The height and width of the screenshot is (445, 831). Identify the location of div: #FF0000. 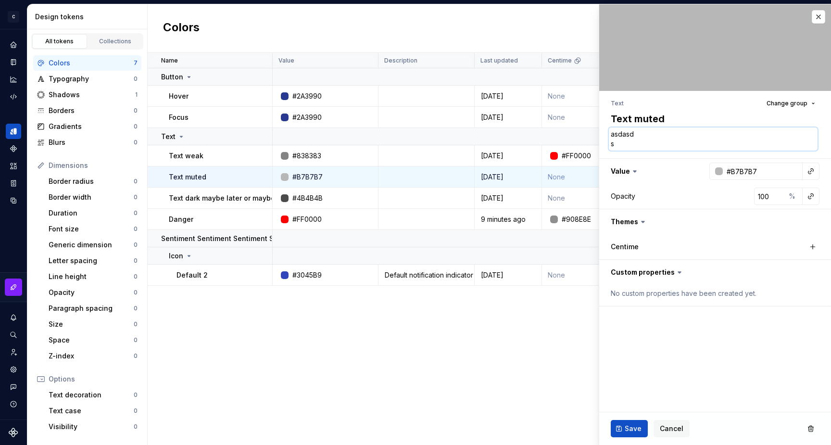
(576, 156).